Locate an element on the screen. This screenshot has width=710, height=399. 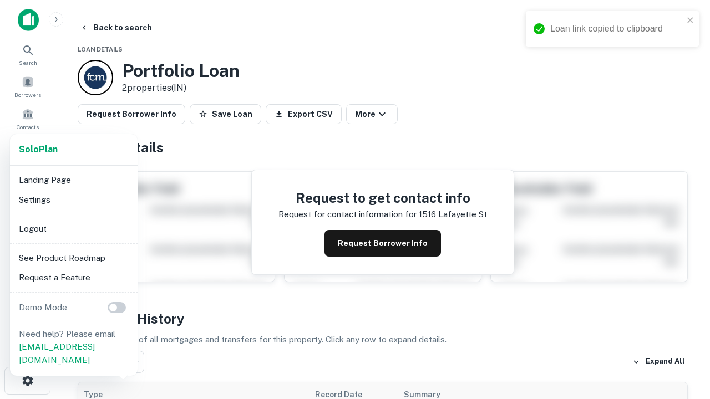
div: Loan link copied to clipboard is located at coordinates (617, 29).